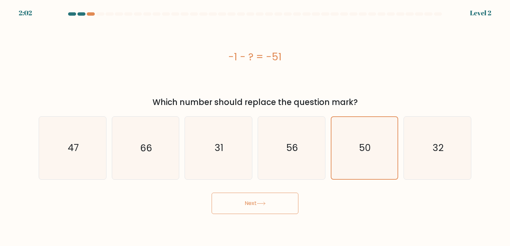 The width and height of the screenshot is (510, 246). I want to click on text: 50, so click(365, 148).